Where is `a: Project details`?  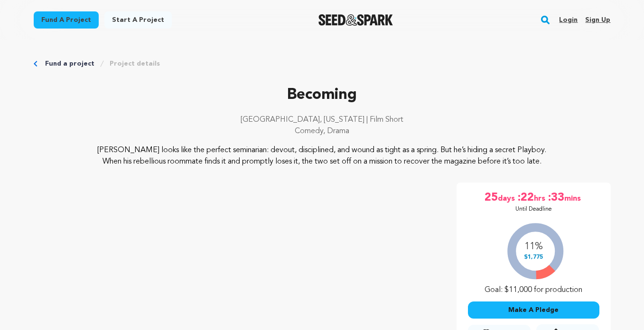
a: Project details is located at coordinates (135, 63).